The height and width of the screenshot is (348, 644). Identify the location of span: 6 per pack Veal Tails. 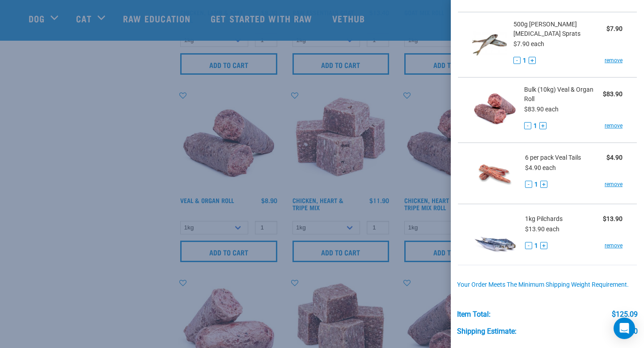
(553, 158).